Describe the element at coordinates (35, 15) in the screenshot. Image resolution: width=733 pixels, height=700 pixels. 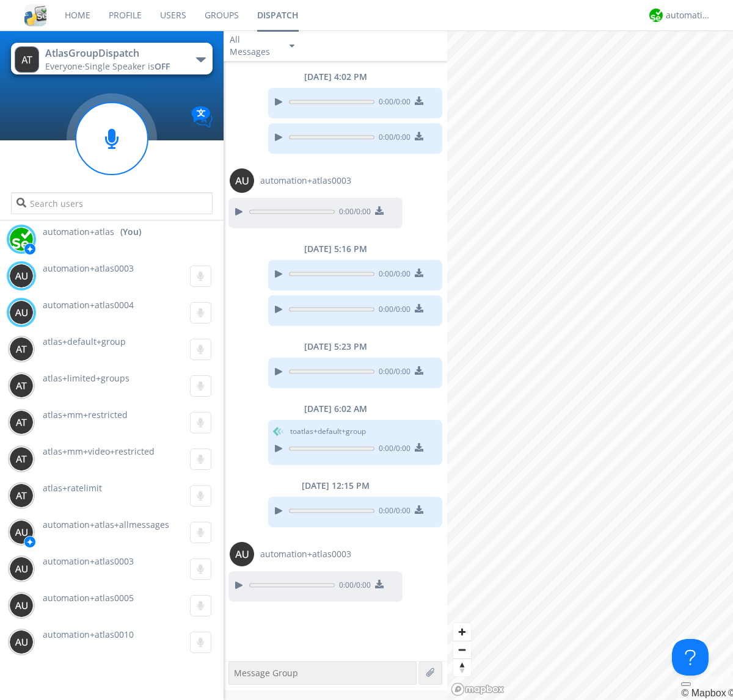
I see `img: cddb5a64eb264b2086981ab96f4c1ba7` at that location.